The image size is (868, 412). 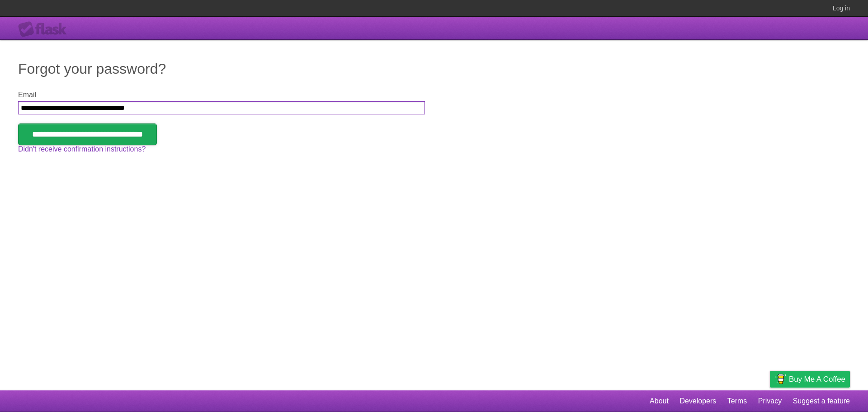 What do you see at coordinates (817, 379) in the screenshot?
I see `span: Buy me a coffee` at bounding box center [817, 379].